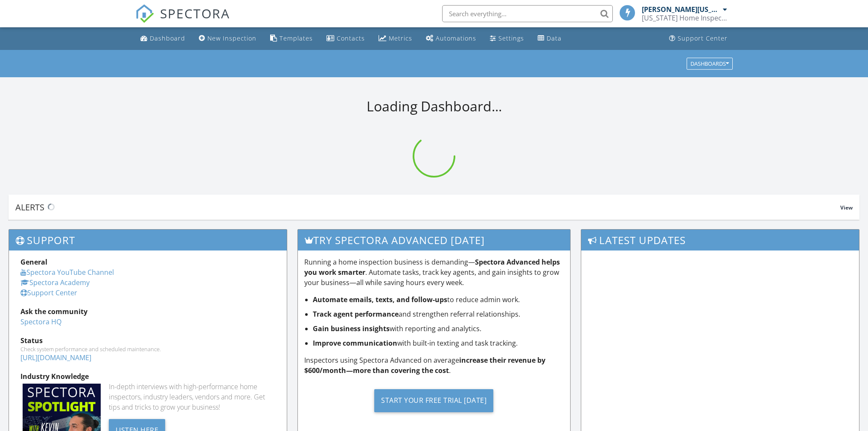 The image size is (868, 431). I want to click on p: Inspectors using Spectora Advanced on average ., so click(434, 365).